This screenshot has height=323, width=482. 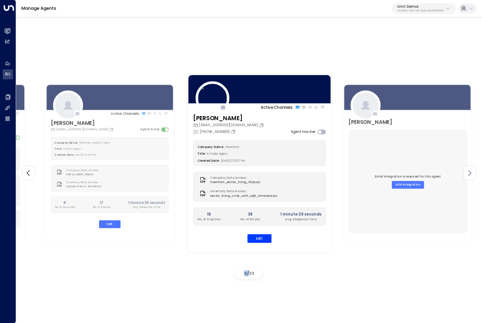 I want to click on p: 4c025b01-9fa0-46ff-ab3a-a620b886896e, so click(x=421, y=11).